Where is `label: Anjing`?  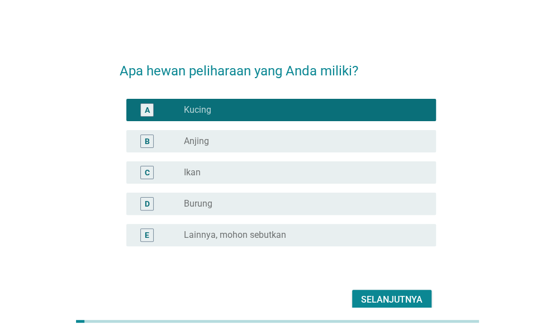 label: Anjing is located at coordinates (196, 141).